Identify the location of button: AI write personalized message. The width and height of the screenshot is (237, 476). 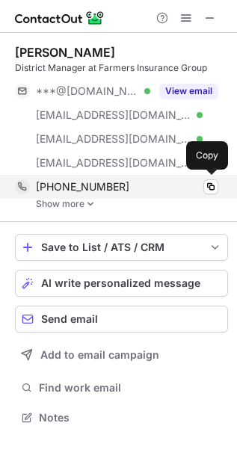
(121, 283).